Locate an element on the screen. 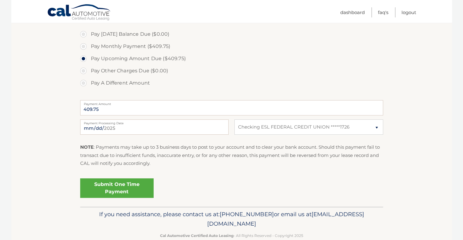 The width and height of the screenshot is (463, 240). label: Pay Other Charges Due ($0.00) is located at coordinates (231, 71).